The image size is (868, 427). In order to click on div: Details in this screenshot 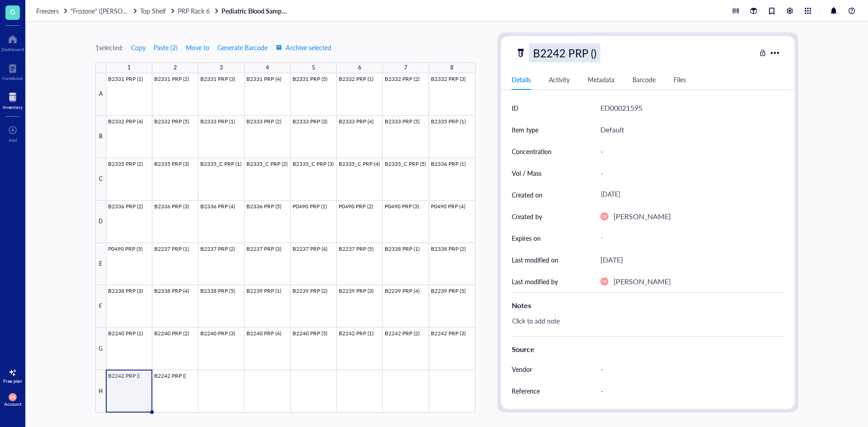, I will do `click(521, 80)`.